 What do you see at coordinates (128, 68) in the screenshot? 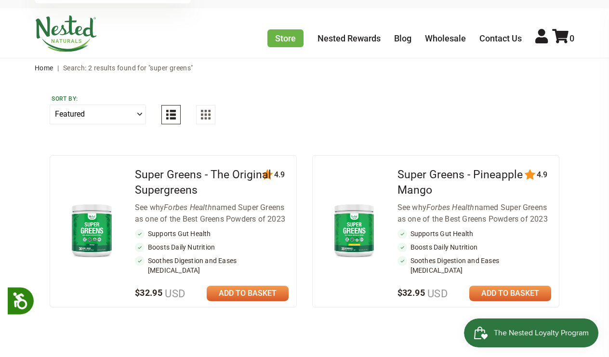
I see `span: Search: 2 results found for "super greens"` at bounding box center [128, 68].